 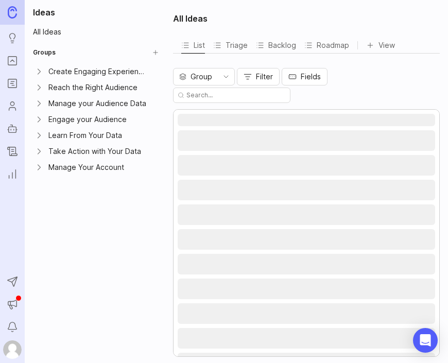 I want to click on div: Backlog, so click(x=276, y=45).